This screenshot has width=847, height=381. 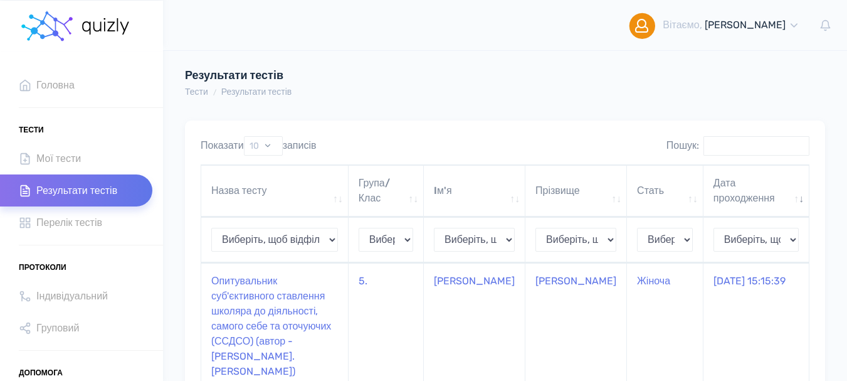 What do you see at coordinates (196, 92) in the screenshot?
I see `li: Тести` at bounding box center [196, 92].